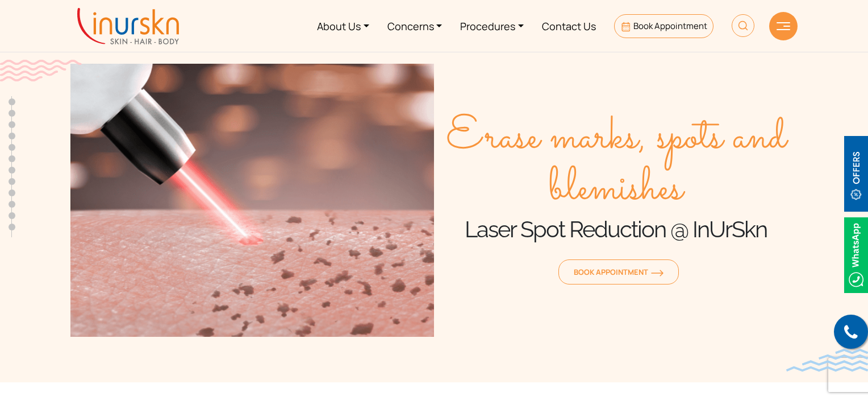 Image resolution: width=868 pixels, height=400 pixels. Describe the element at coordinates (784, 26) in the screenshot. I see `img: hamLine.svg` at that location.